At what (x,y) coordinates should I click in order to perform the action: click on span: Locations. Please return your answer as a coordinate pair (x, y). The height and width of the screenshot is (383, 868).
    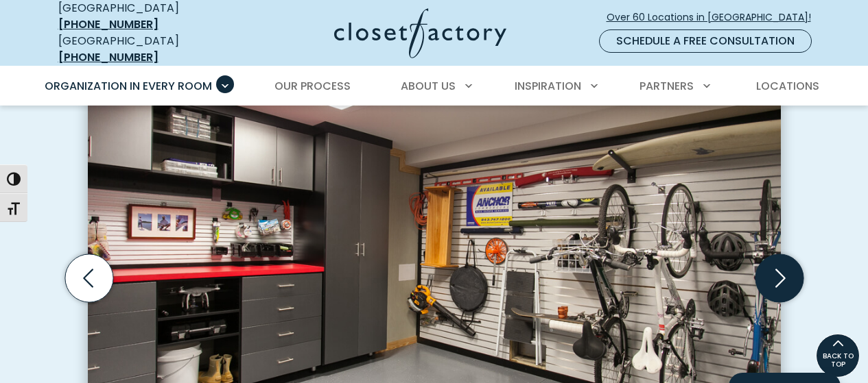
    Looking at the image, I should click on (788, 86).